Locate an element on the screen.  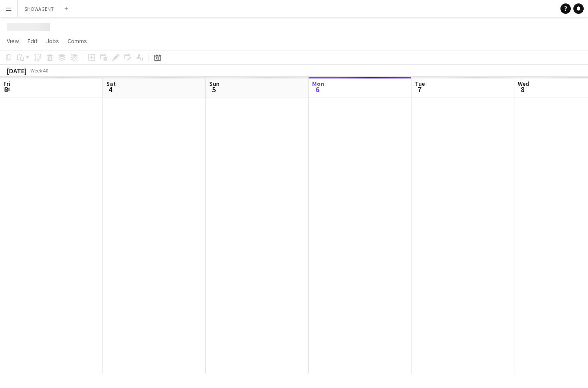
a: View is located at coordinates (13, 41).